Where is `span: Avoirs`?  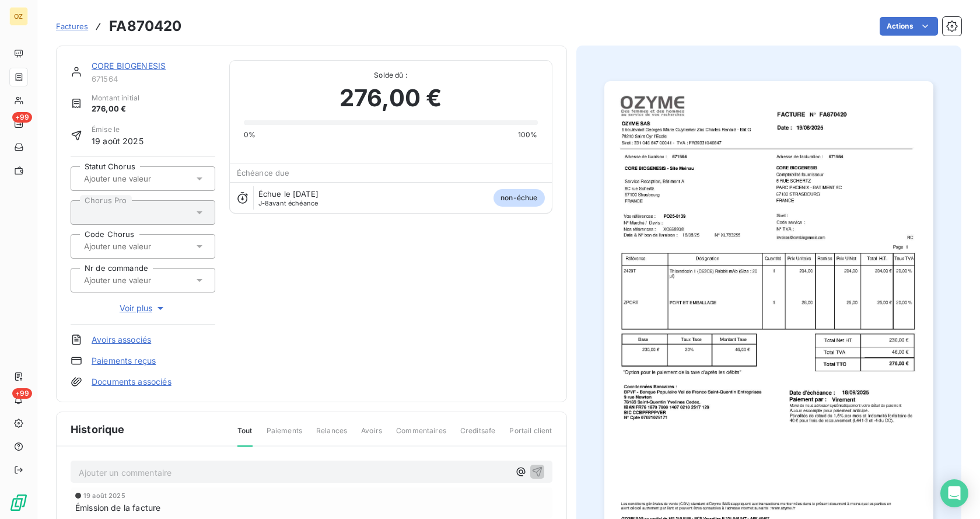 span: Avoirs is located at coordinates (372, 436).